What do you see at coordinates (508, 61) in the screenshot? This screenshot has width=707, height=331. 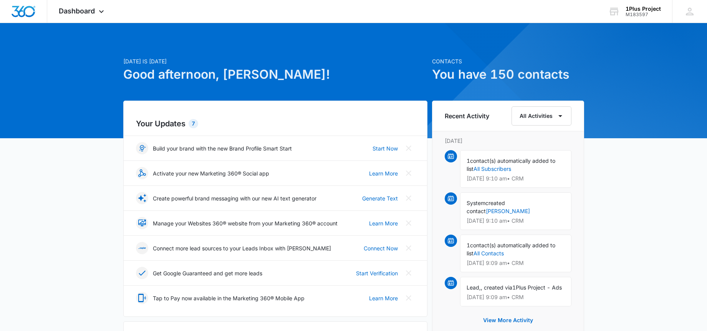 I see `p: Contacts` at bounding box center [508, 61].